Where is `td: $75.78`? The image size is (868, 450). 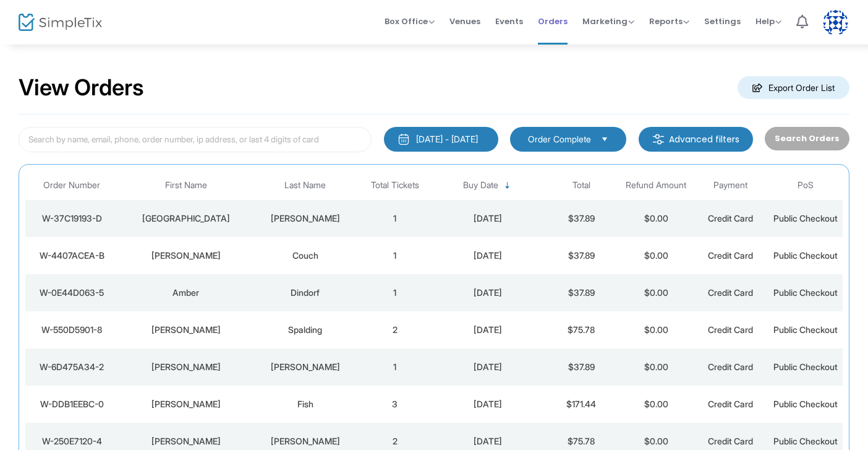 td: $75.78 is located at coordinates (581, 330).